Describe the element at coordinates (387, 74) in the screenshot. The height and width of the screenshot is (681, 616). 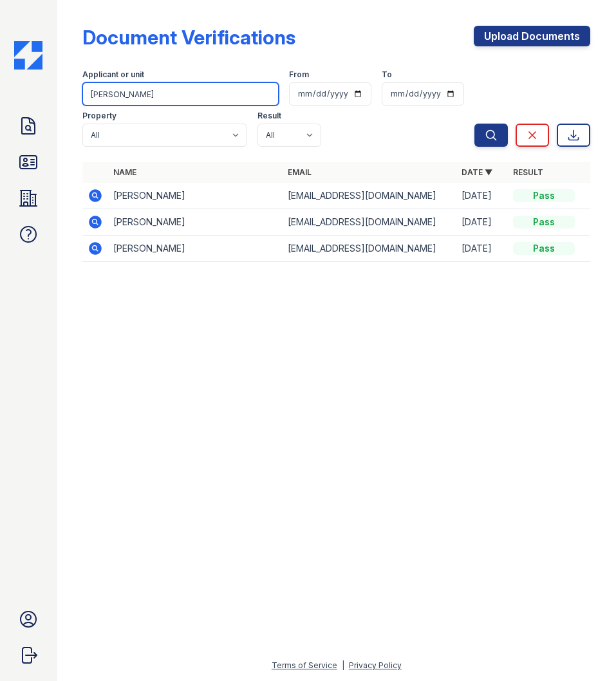
I see `label: To` at that location.